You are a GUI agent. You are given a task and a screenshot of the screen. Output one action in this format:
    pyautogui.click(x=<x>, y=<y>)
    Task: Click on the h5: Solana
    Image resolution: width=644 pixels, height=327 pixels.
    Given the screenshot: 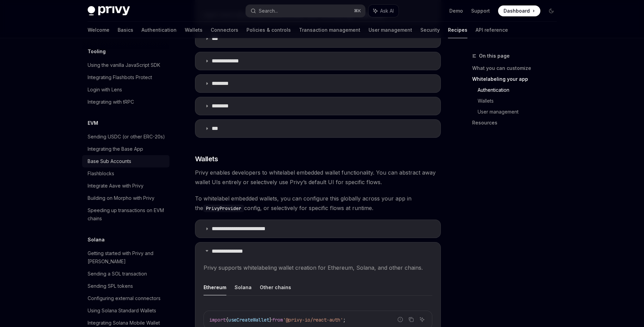 What is the action you would take?
    pyautogui.click(x=96, y=240)
    